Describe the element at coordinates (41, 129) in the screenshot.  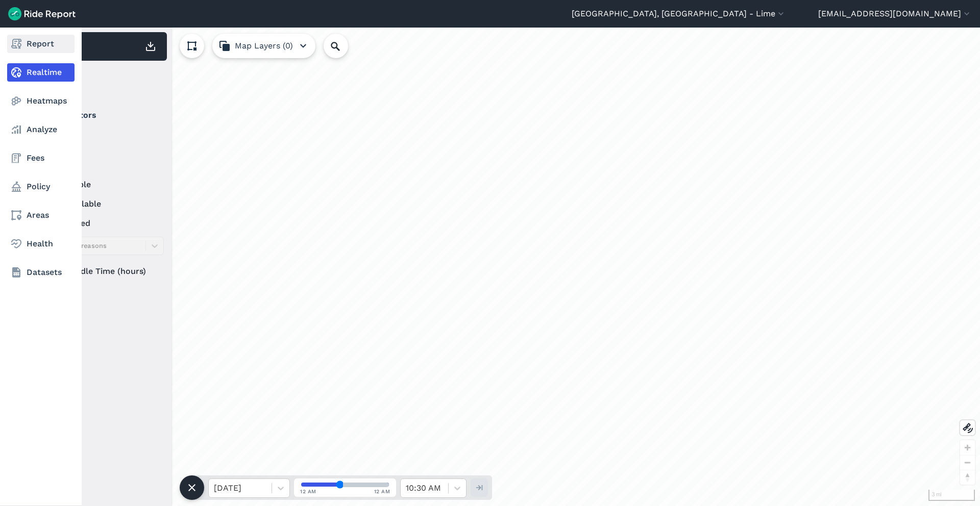
I see `a: Analyze` at that location.